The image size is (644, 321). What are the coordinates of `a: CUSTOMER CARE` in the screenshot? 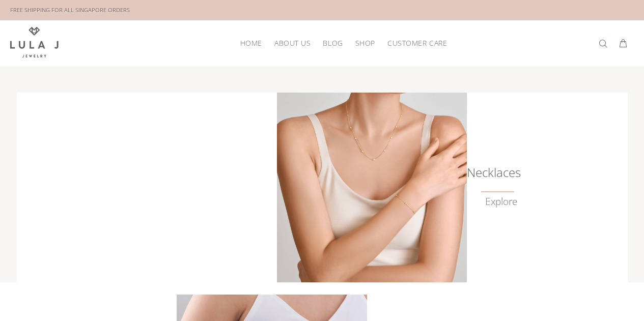 It's located at (414, 43).